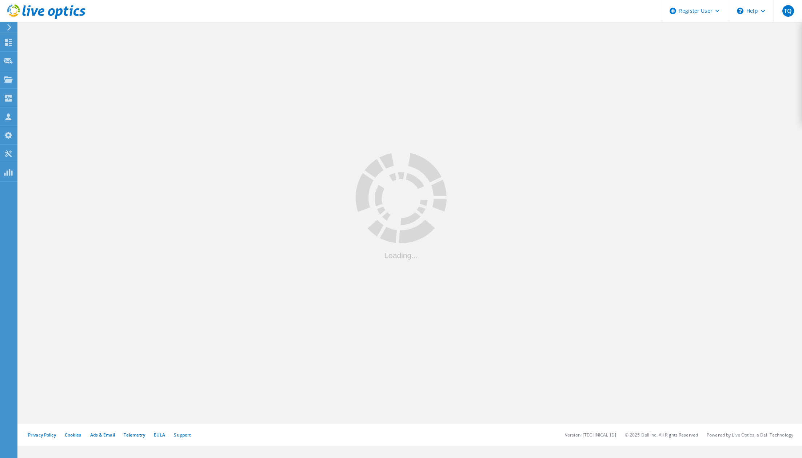  What do you see at coordinates (42, 434) in the screenshot?
I see `a: Privacy Policy` at bounding box center [42, 434].